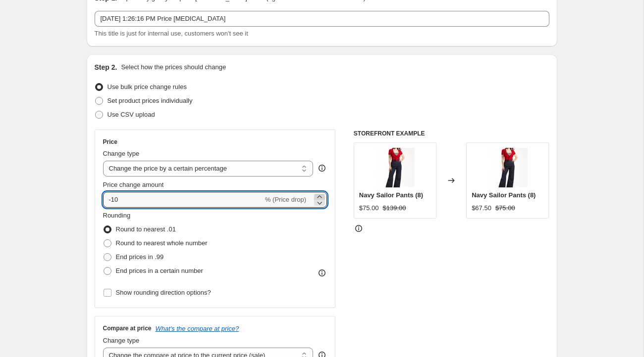 Image resolution: width=644 pixels, height=357 pixels. Describe the element at coordinates (146, 229) in the screenshot. I see `span: Round to nearest .01` at that location.